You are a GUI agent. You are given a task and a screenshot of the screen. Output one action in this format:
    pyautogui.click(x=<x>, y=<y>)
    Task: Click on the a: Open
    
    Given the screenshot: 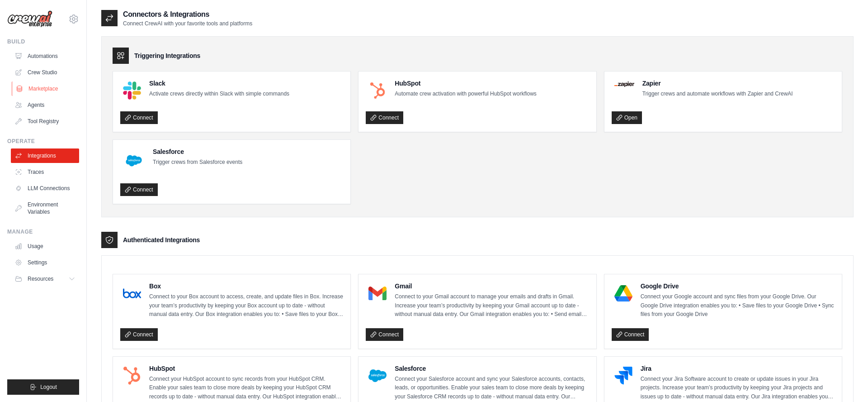 What is the action you would take?
    pyautogui.click(x=627, y=118)
    